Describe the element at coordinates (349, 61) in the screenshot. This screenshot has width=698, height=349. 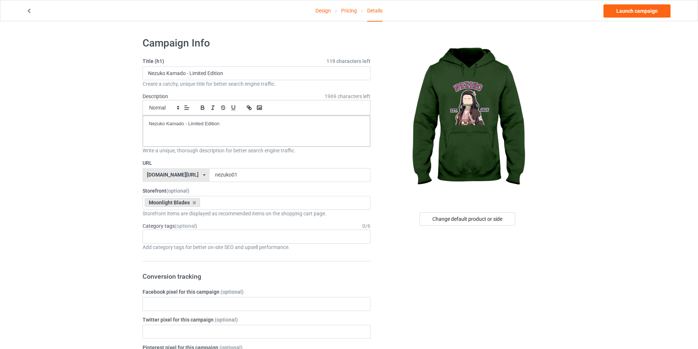
I see `span: 119 characters left` at that location.